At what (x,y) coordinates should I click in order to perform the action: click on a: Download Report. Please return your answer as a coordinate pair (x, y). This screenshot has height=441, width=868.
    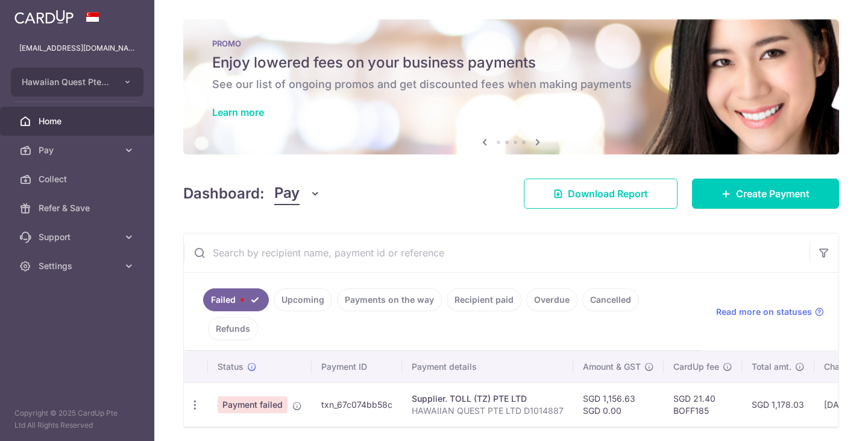
    Looking at the image, I should click on (601, 194).